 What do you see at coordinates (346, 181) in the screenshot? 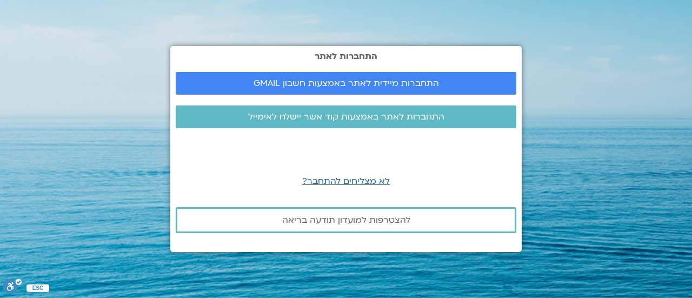
I see `span: לא מצליחים להתחבר?` at bounding box center [346, 181].